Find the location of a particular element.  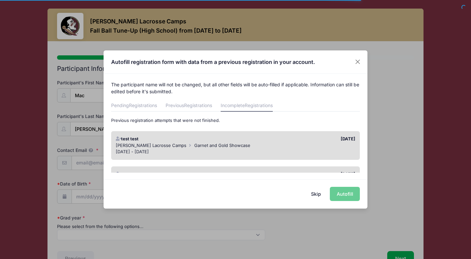

span: Garnet and Gold Showcase is located at coordinates (222, 145).